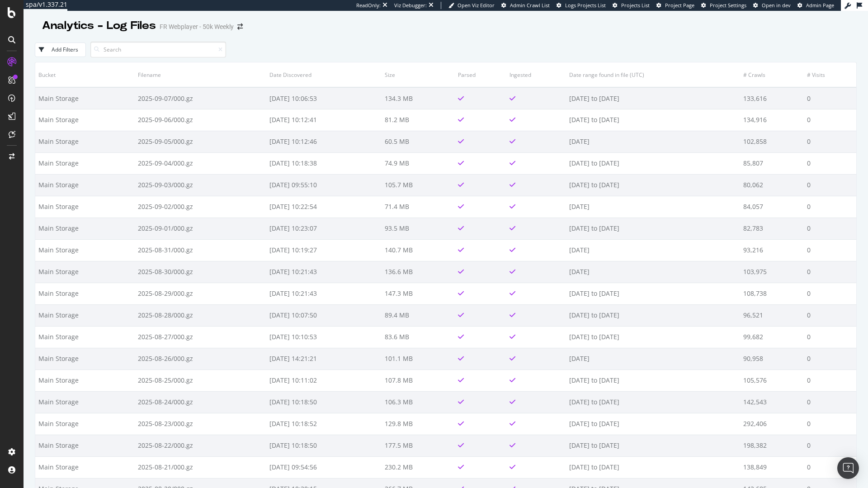 The image size is (868, 488). I want to click on td: 81.2 MB, so click(418, 120).